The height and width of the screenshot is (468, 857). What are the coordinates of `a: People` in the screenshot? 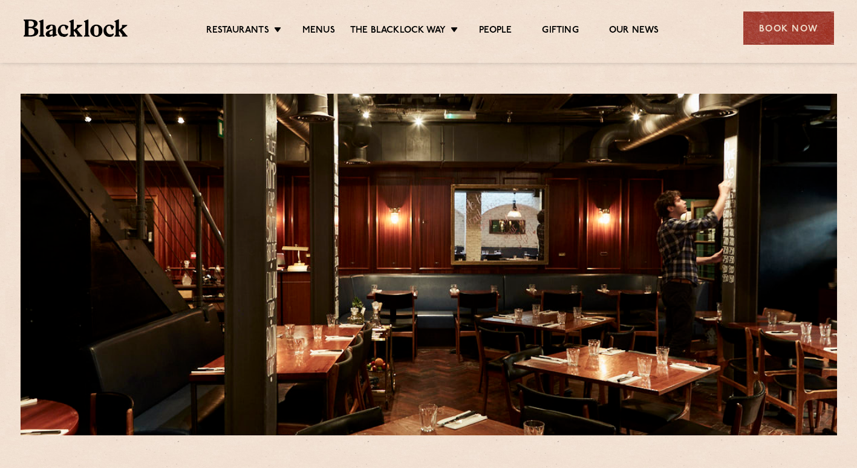 It's located at (495, 31).